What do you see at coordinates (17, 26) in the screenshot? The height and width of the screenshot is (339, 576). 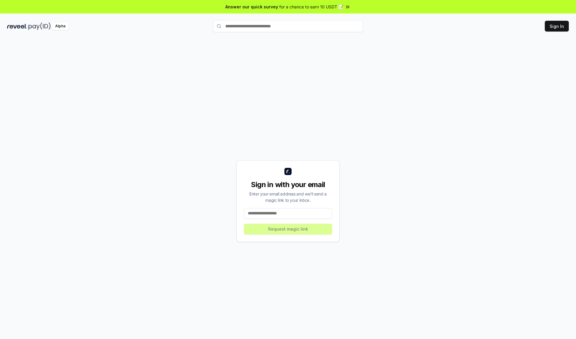 I see `img: reveel_dark` at bounding box center [17, 26].